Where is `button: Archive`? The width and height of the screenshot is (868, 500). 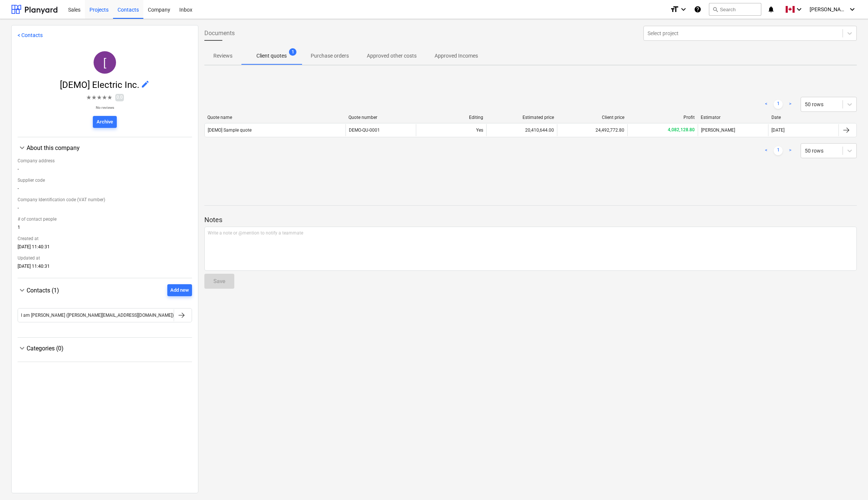 button: Archive is located at coordinates (105, 122).